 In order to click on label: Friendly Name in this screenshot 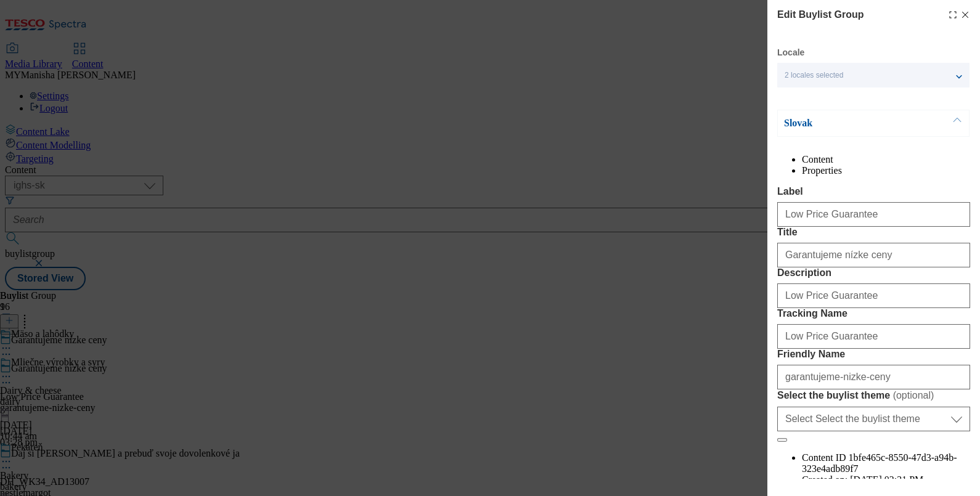, I will do `click(873, 354)`.